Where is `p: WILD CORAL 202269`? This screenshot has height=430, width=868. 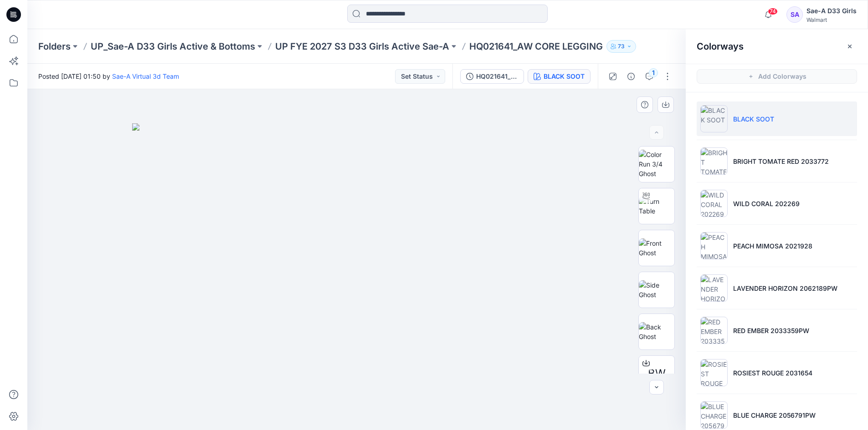
p: WILD CORAL 202269 is located at coordinates (766, 203).